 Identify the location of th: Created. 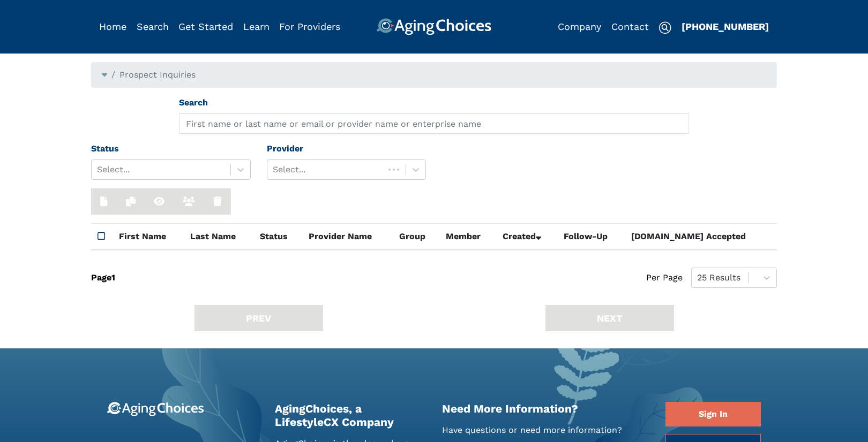
(527, 237).